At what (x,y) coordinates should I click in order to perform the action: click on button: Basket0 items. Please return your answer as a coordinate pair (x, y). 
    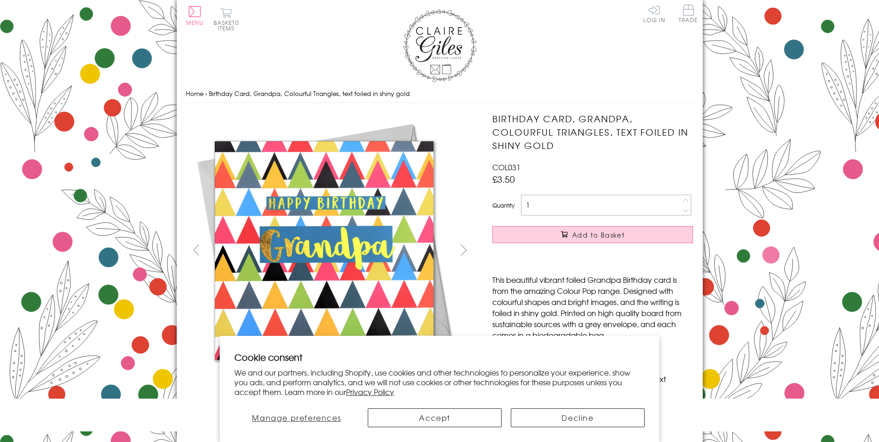
    Looking at the image, I should click on (226, 19).